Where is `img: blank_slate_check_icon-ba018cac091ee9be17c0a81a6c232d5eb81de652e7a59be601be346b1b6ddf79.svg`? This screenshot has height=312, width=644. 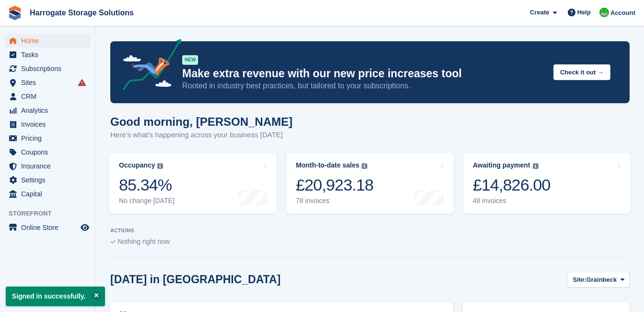 img: blank_slate_check_icon-ba018cac091ee9be17c0a81a6c232d5eb81de652e7a59be601be346b1b6ddf79.svg is located at coordinates (113, 242).